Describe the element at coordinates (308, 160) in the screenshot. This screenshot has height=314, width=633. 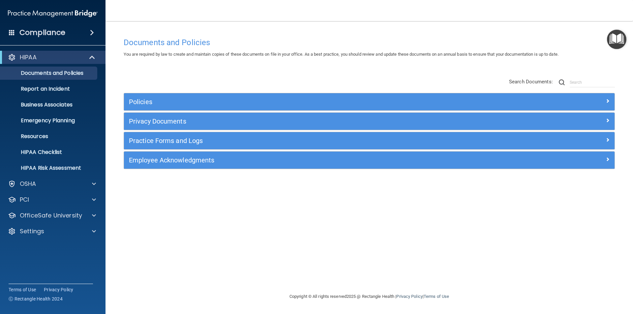
I see `h5: Employee Acknowledgments` at that location.